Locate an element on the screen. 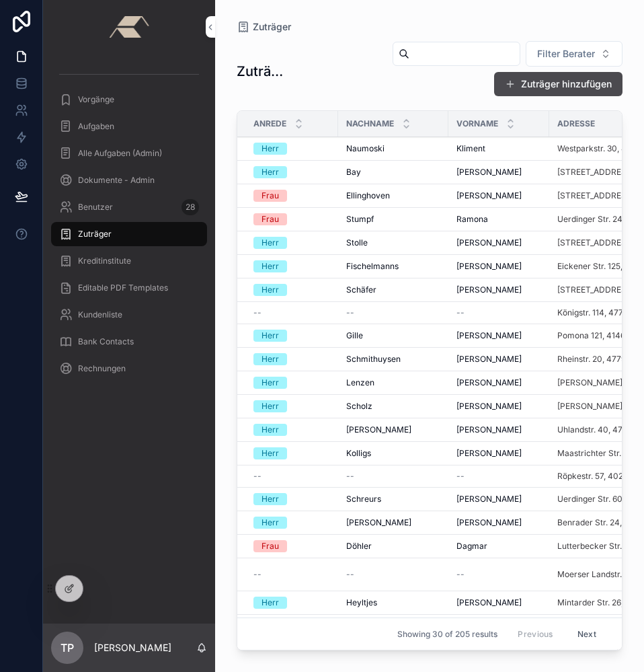 This screenshot has height=672, width=644. span: Fischelmanns is located at coordinates (372, 266).